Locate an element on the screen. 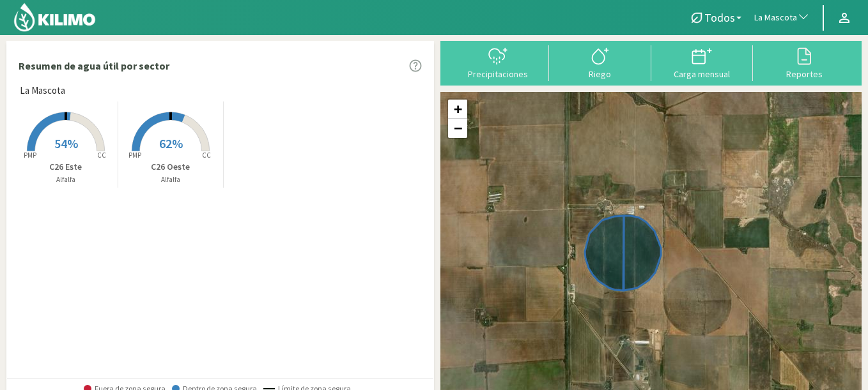  p: Resumen de agua útil por sector is located at coordinates (94, 66).